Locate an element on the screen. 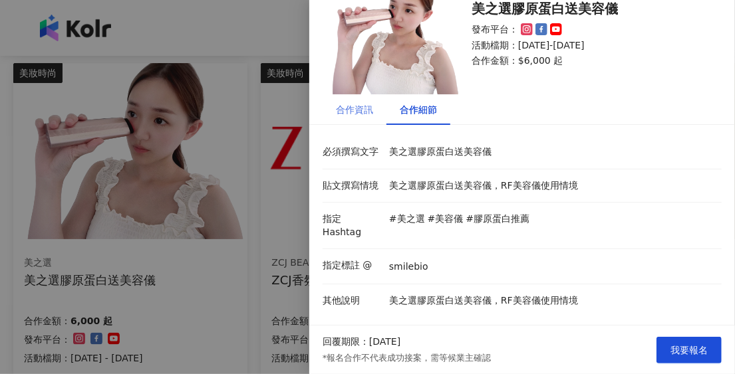  p: 美之選膠原蛋白送美容儀 is located at coordinates (552, 152).